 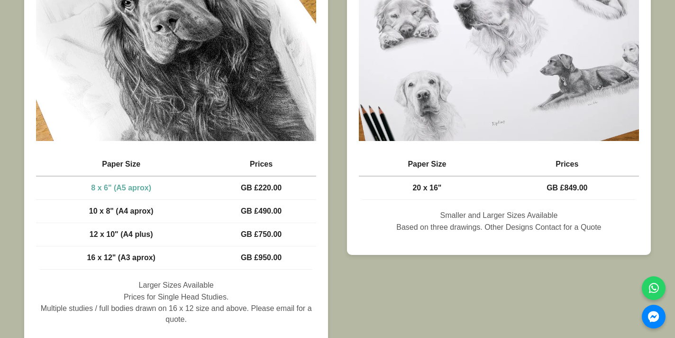 What do you see at coordinates (176, 285) in the screenshot?
I see `p: Larger Sizes Available` at bounding box center [176, 285].